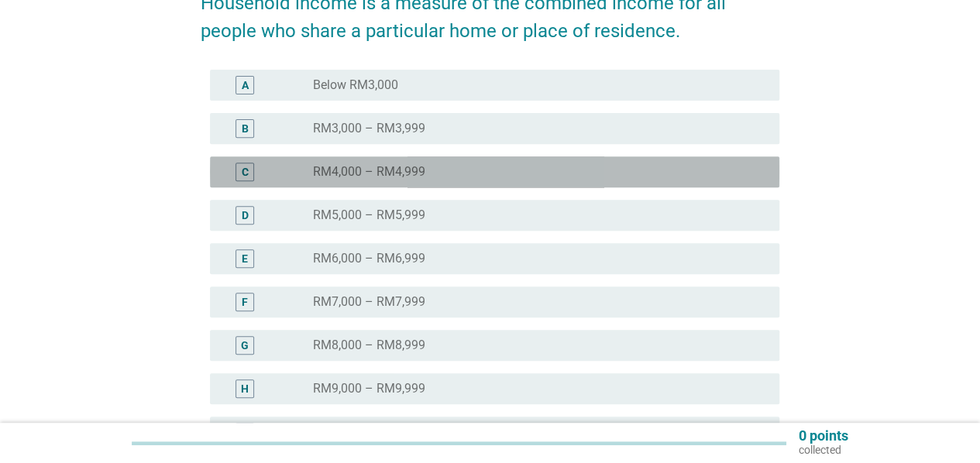  Describe the element at coordinates (369, 302) in the screenshot. I see `label: RM7,000 – RM7,999` at that location.